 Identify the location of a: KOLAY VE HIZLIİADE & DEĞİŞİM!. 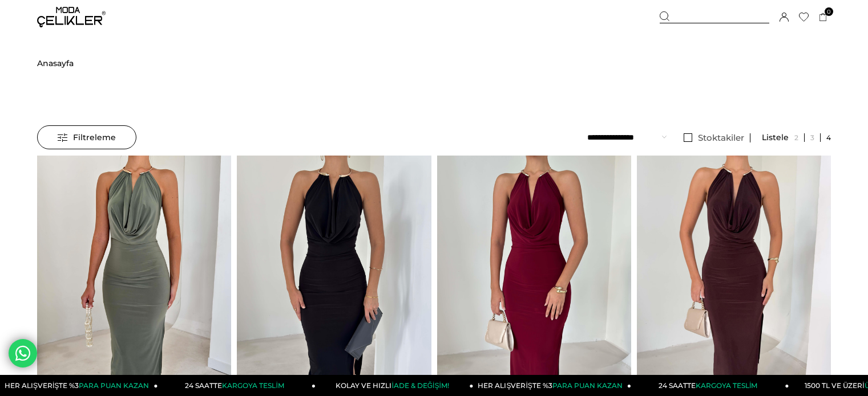
(395, 385).